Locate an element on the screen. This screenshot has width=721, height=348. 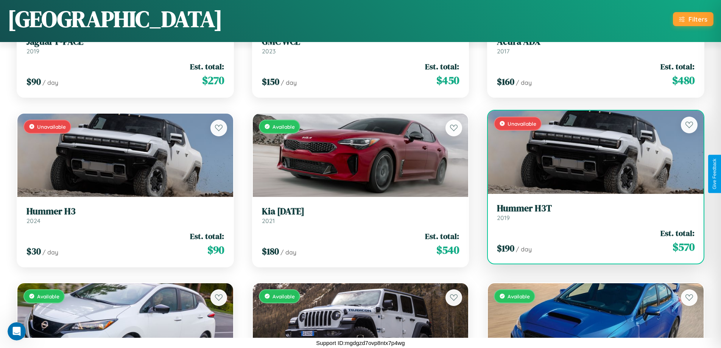
span: $ 160 is located at coordinates (506, 81).